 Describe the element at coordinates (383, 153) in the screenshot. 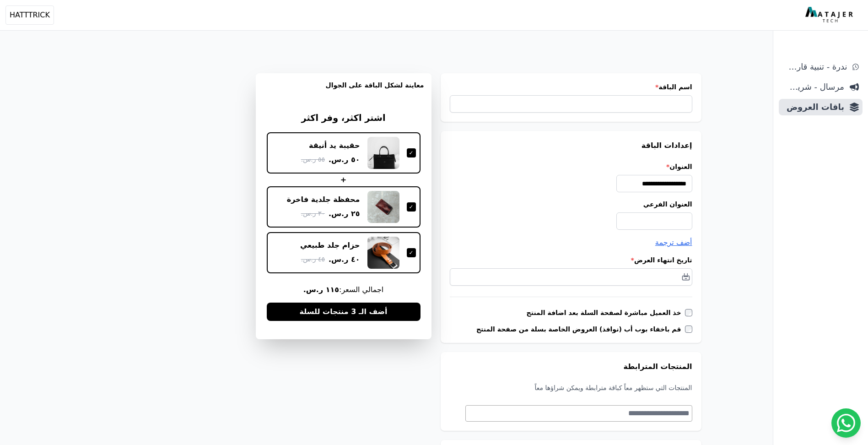

I see `img: حقيبة يد أنيقة` at that location.